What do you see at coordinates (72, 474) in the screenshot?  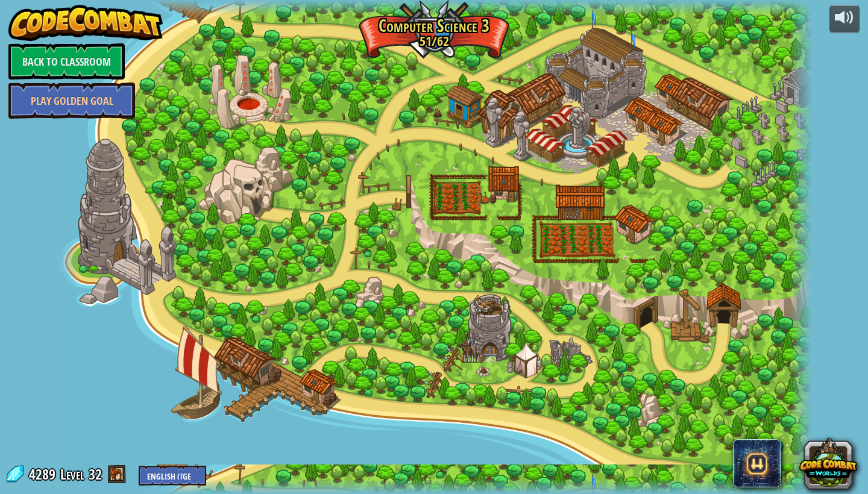 I see `span: Level` at bounding box center [72, 474].